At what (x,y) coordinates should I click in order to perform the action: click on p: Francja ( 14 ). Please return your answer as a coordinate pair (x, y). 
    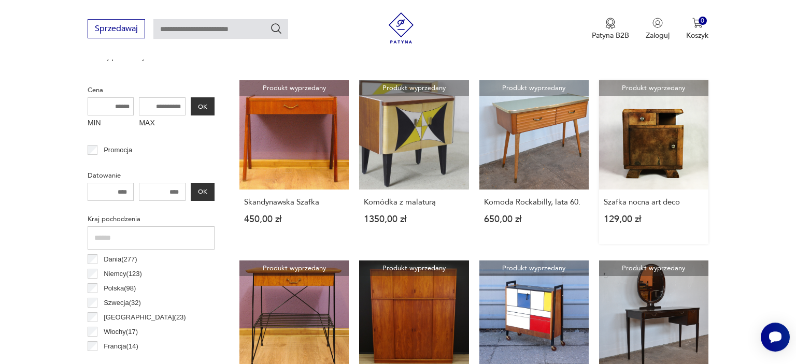
    Looking at the image, I should click on (121, 347).